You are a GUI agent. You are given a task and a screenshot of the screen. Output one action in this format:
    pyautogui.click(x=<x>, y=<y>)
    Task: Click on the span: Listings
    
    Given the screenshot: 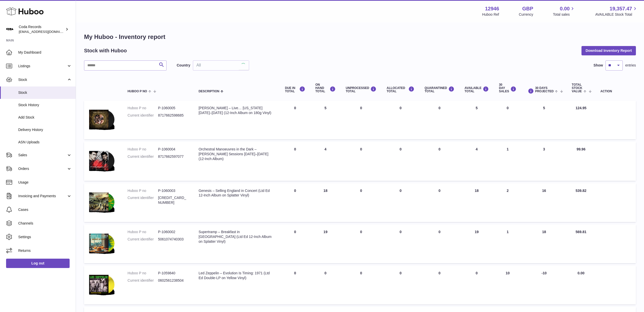 What is the action you would take?
    pyautogui.click(x=42, y=66)
    